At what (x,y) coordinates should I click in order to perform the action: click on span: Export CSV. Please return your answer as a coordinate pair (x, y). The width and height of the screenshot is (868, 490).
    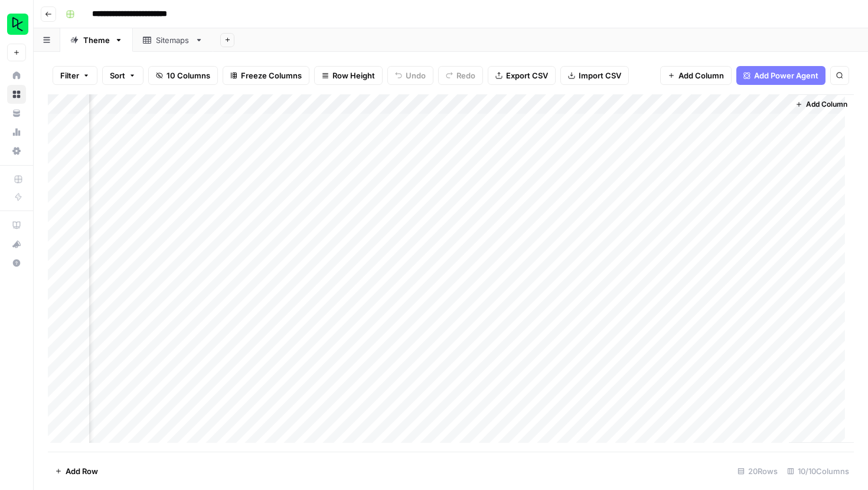
    Looking at the image, I should click on (527, 75).